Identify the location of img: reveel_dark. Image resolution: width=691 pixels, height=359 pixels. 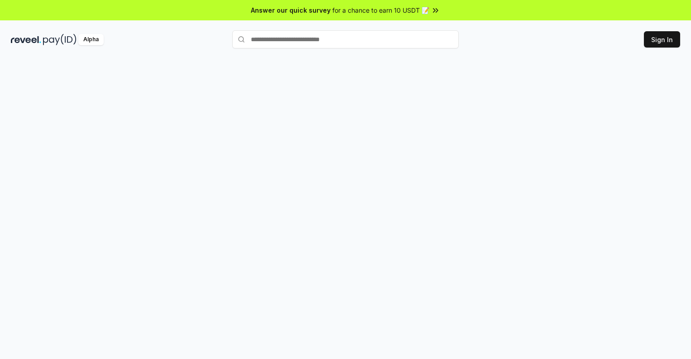
(26, 39).